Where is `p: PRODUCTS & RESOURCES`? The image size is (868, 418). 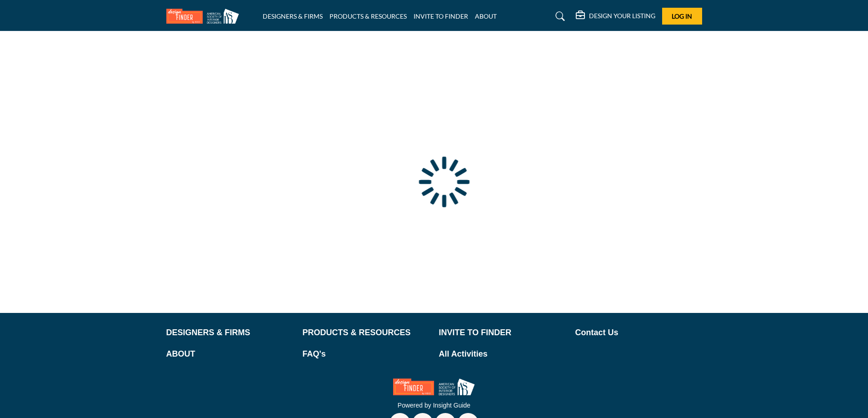
p: PRODUCTS & RESOURCES is located at coordinates (366, 333).